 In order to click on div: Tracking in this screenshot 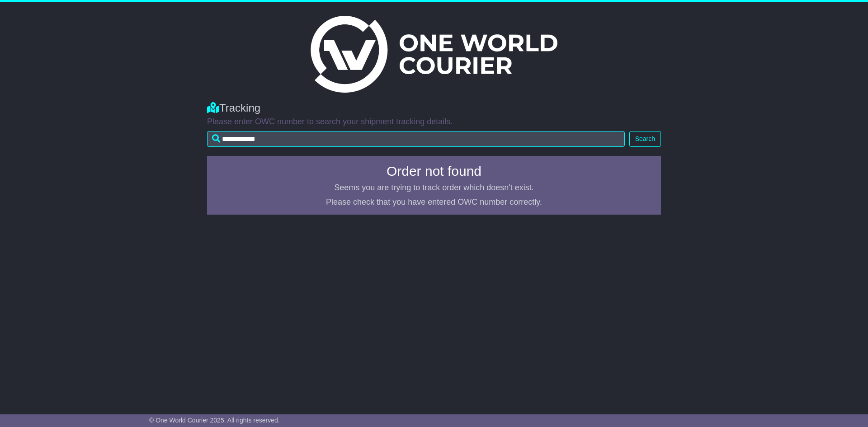, I will do `click(434, 108)`.